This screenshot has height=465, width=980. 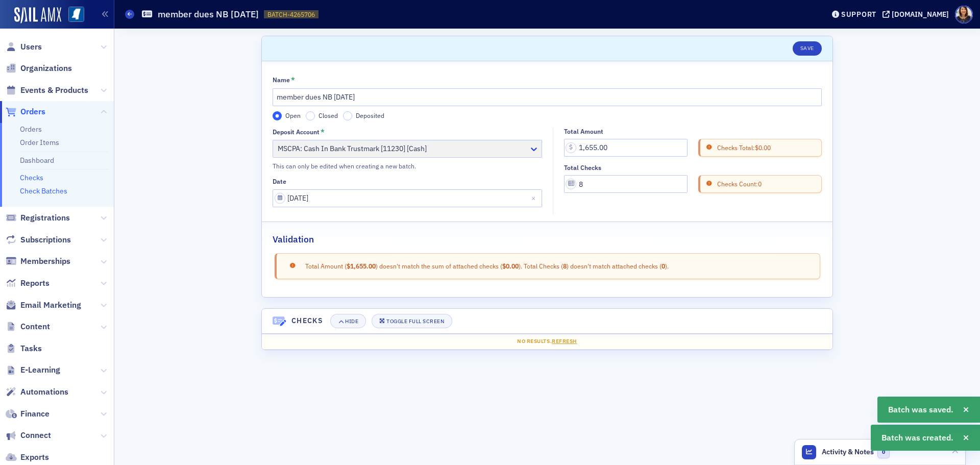 I want to click on span: E-Learning, so click(x=40, y=370).